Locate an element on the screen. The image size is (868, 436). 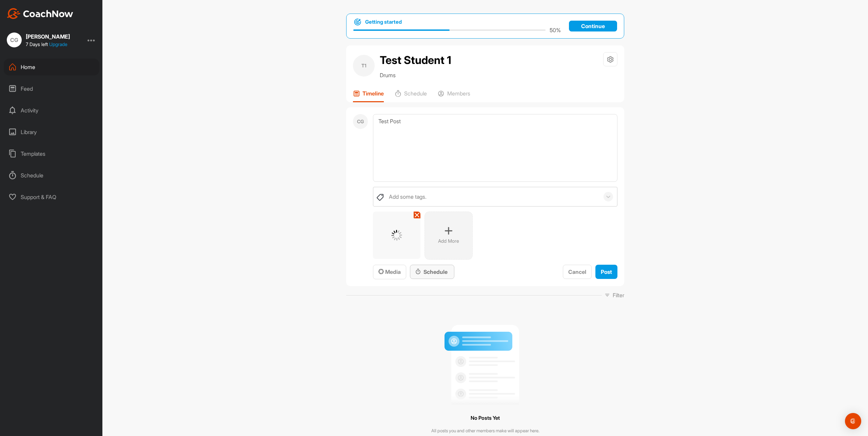
span: Media is located at coordinates (389, 272).